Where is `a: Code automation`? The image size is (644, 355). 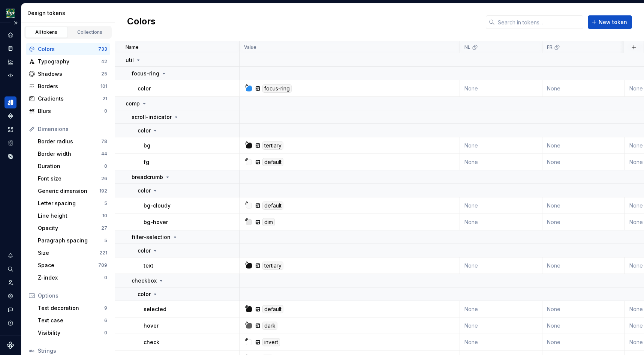
a: Code automation is located at coordinates (10, 76).